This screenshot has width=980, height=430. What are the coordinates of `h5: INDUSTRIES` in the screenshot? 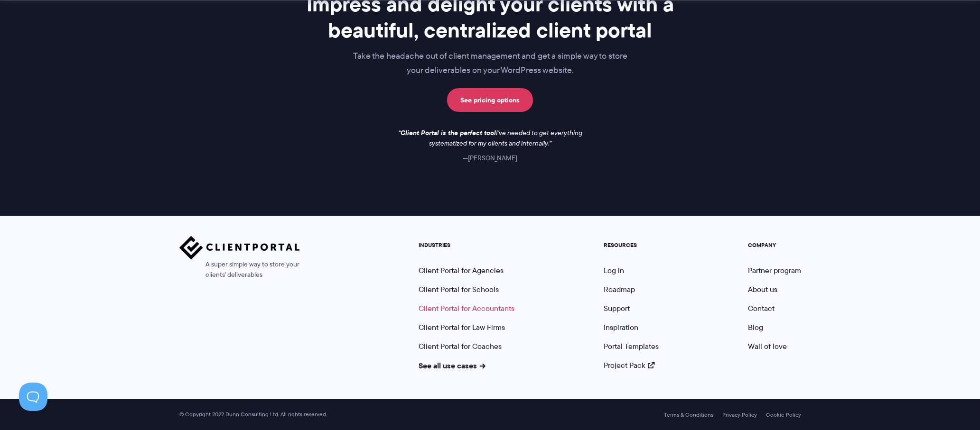 It's located at (466, 245).